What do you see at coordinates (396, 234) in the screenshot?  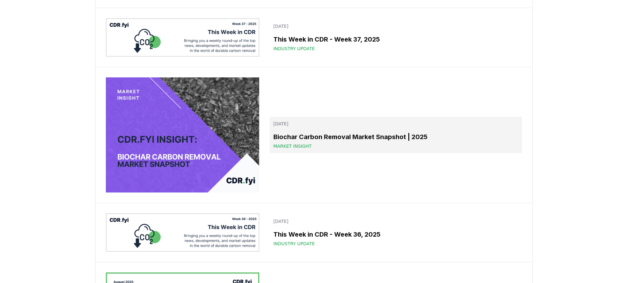 I see `h3: This Week in CDR - Week 36, 2025` at bounding box center [396, 234].